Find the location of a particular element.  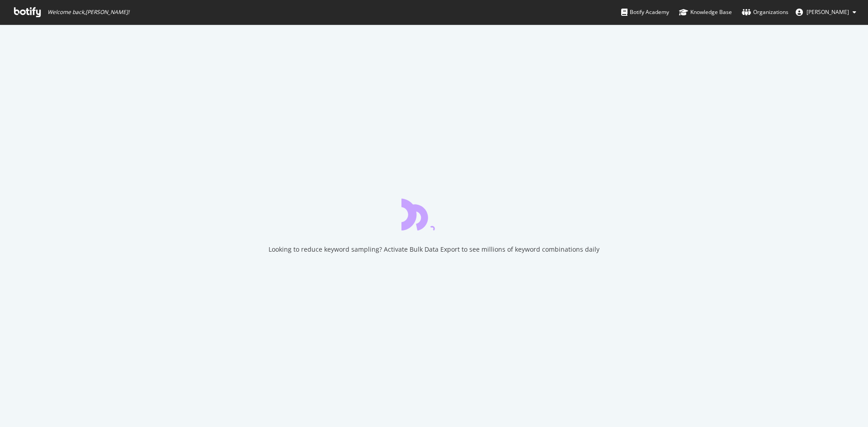

div: Botify Academy is located at coordinates (645, 12).